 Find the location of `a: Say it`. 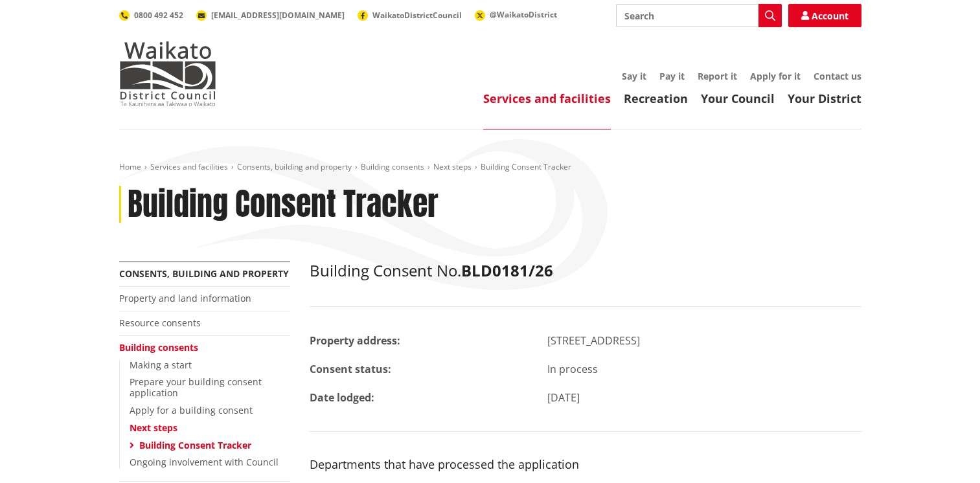

a: Say it is located at coordinates (634, 76).